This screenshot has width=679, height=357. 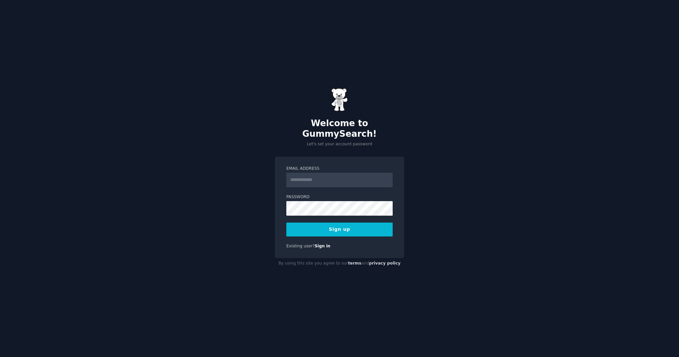 I want to click on p: Let's set your account password, so click(x=340, y=144).